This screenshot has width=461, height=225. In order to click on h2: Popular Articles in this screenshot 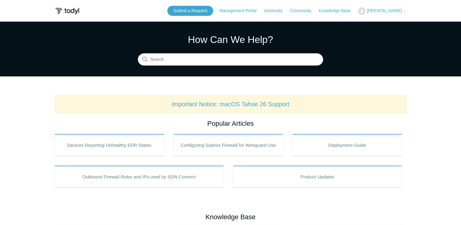, I will do `click(231, 123)`.